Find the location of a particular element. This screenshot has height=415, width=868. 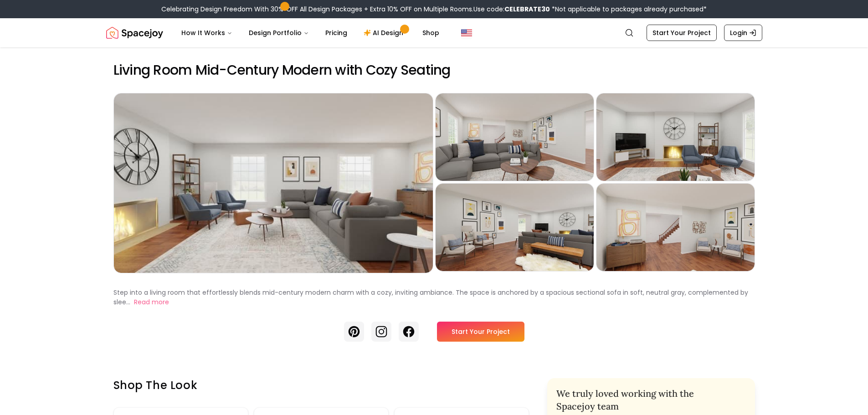

span: *Not applicable to packages already purchased* is located at coordinates (628, 9).